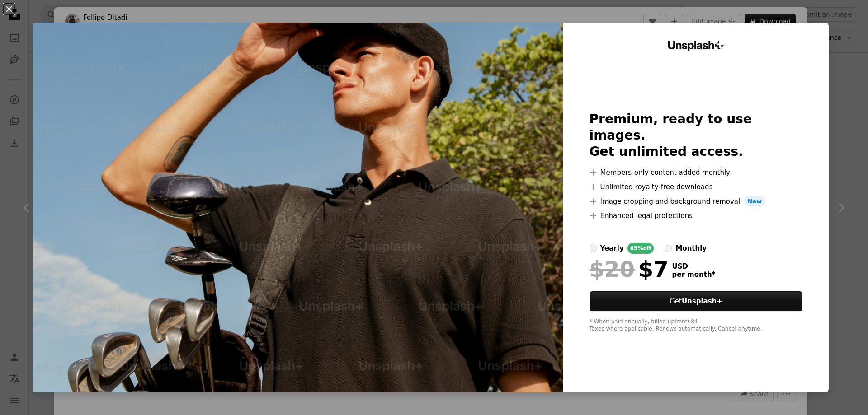 Image resolution: width=868 pixels, height=415 pixels. What do you see at coordinates (593, 248) in the screenshot?
I see `input: yearly65%off` at bounding box center [593, 248].